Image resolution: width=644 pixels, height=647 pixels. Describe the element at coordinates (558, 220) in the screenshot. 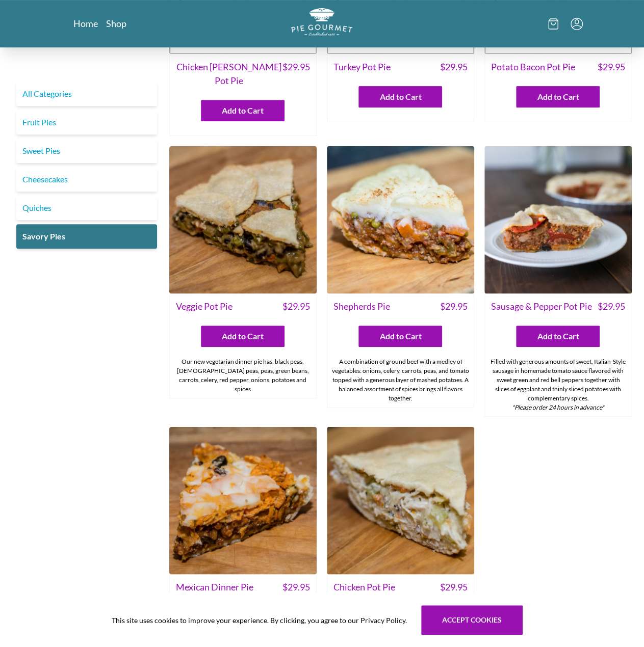

I see `a: Sausage & Pepper Pot Pie` at that location.